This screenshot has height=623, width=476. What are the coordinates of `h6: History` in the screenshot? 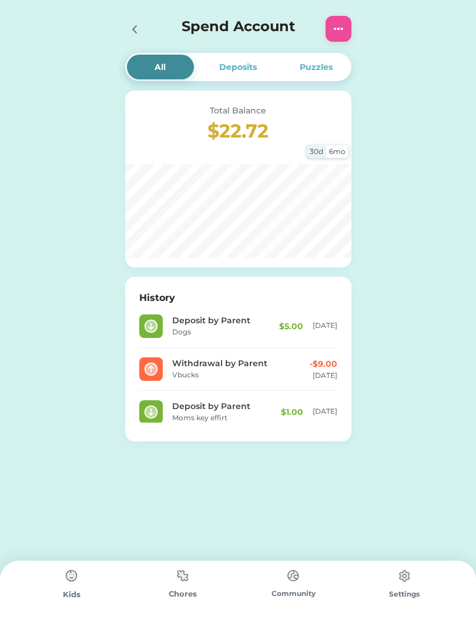 It's located at (238, 298).